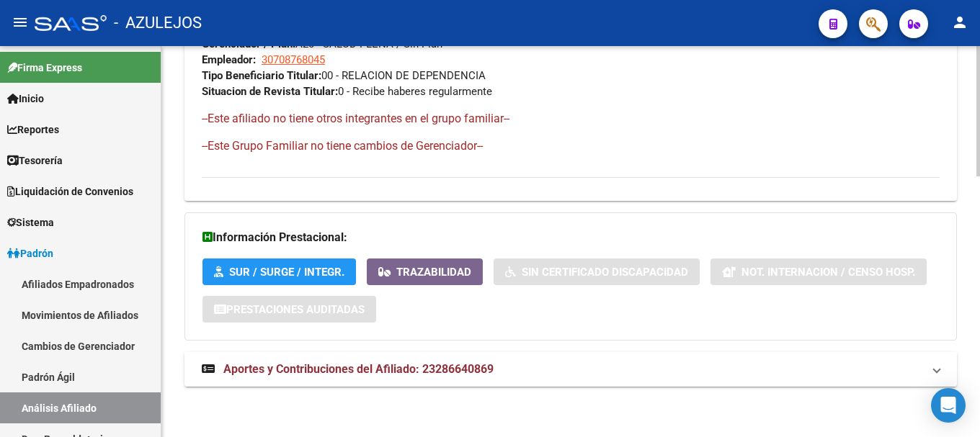  I want to click on span: Liquidación de Convenios, so click(70, 191).